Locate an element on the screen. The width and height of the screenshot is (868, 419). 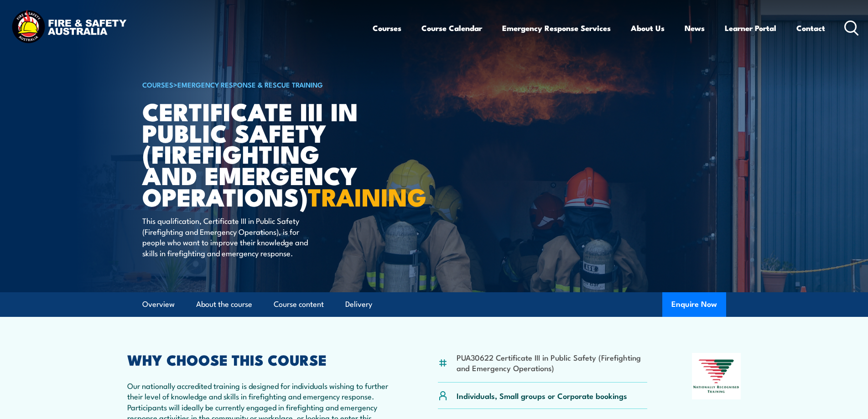
a: About the course is located at coordinates (224, 304).